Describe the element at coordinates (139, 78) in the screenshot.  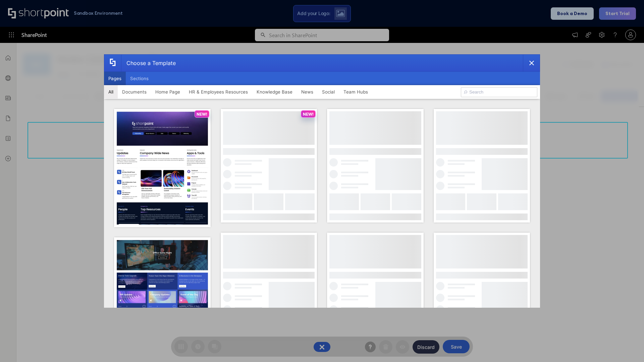
I see `button: Sections` at that location.